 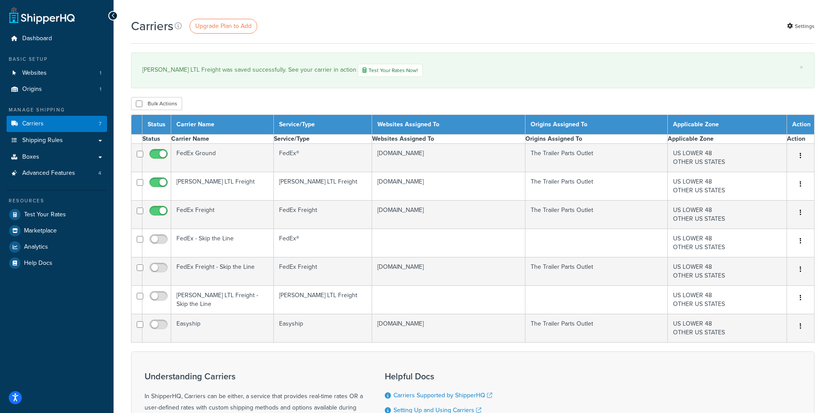 What do you see at coordinates (57, 173) in the screenshot?
I see `a: Advanced Features 4` at bounding box center [57, 173].